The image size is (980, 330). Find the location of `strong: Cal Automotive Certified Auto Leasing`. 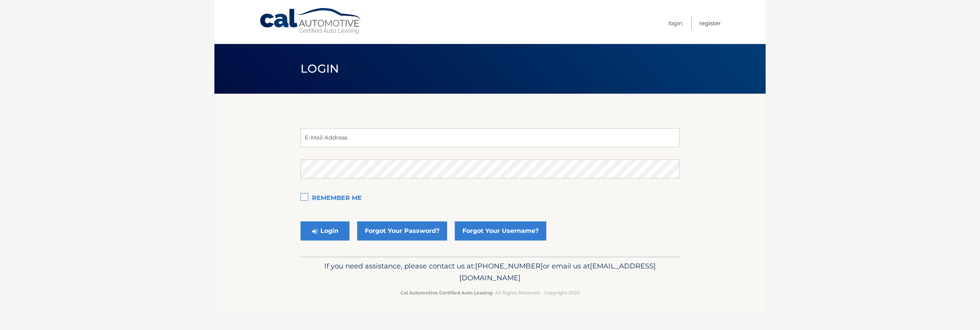

strong: Cal Automotive Certified Auto Leasing is located at coordinates (446, 292).